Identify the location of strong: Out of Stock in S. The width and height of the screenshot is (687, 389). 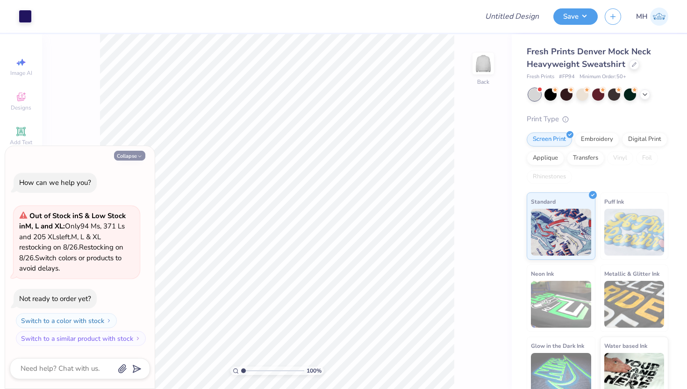
(57, 216).